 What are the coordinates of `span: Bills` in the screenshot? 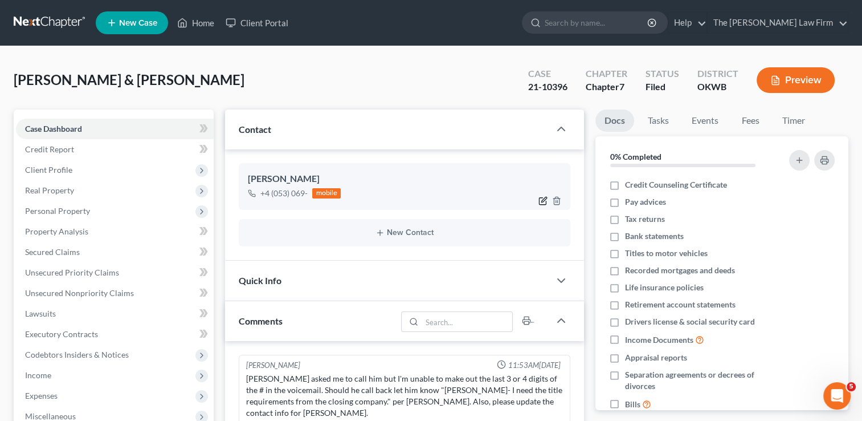 It's located at (633, 404).